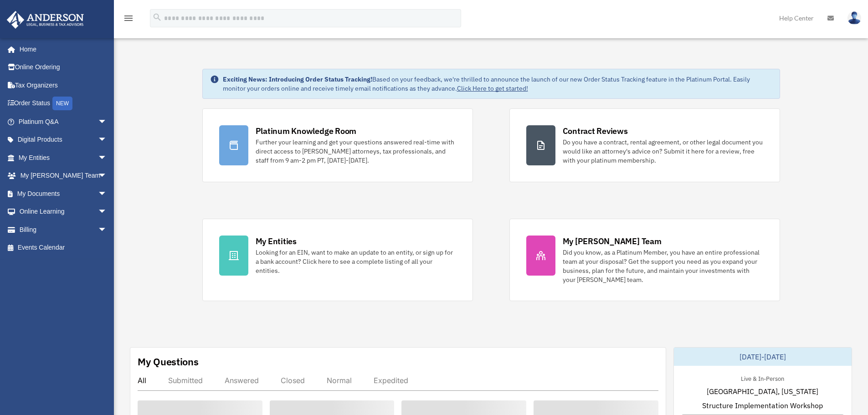 This screenshot has width=868, height=415. I want to click on a: Contract Reviews Do you have a contract, rental agreement, or other legal document you would like..., so click(645, 145).